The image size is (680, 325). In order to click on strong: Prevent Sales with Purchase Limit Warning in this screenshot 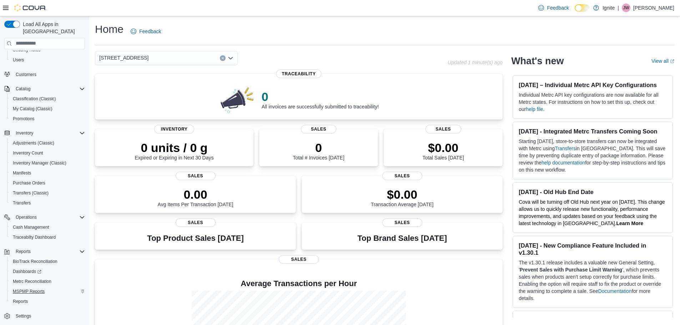, I will do `click(571, 270)`.